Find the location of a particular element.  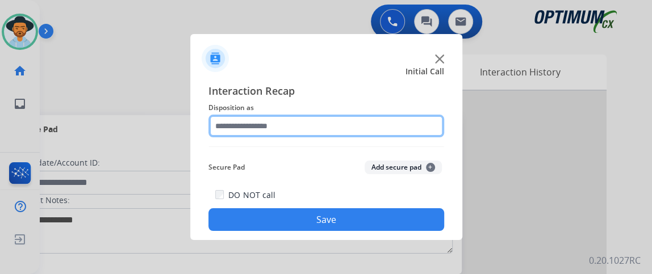

button: Add secure pad+ is located at coordinates (403, 168).